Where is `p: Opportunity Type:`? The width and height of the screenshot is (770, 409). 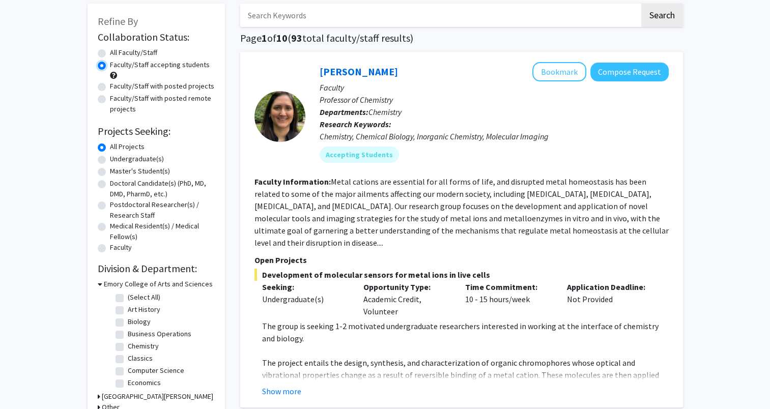 p: Opportunity Type: is located at coordinates (407, 287).